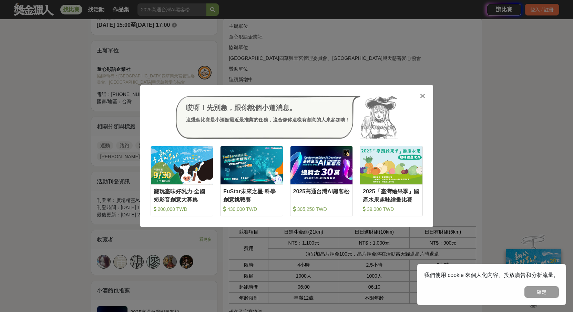 The height and width of the screenshot is (312, 573). What do you see at coordinates (251, 195) in the screenshot?
I see `div: FuStar未來之星-科學創意挑戰賽` at bounding box center [251, 195].